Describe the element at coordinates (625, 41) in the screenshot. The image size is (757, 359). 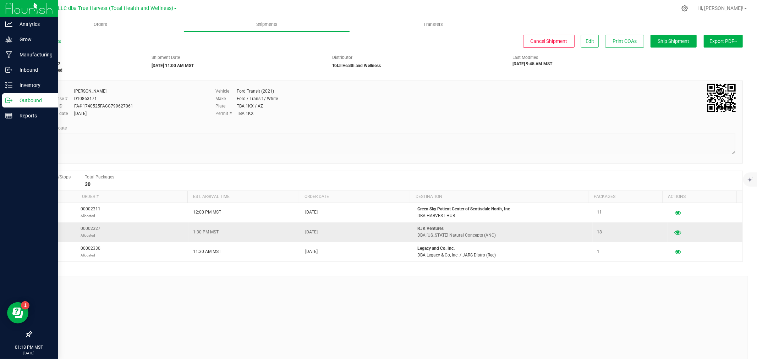
I see `button: Print COAs` at that location.